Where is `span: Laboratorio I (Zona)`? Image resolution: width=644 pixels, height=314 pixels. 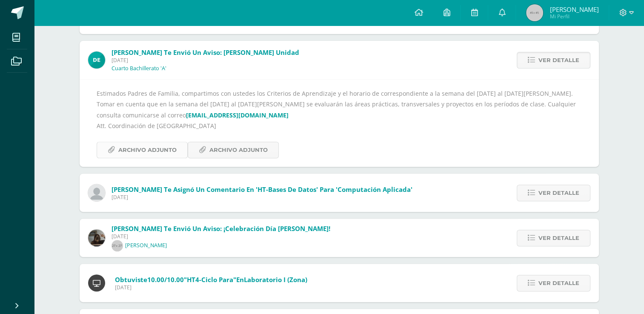
span: Laboratorio I (Zona) is located at coordinates (275, 280).